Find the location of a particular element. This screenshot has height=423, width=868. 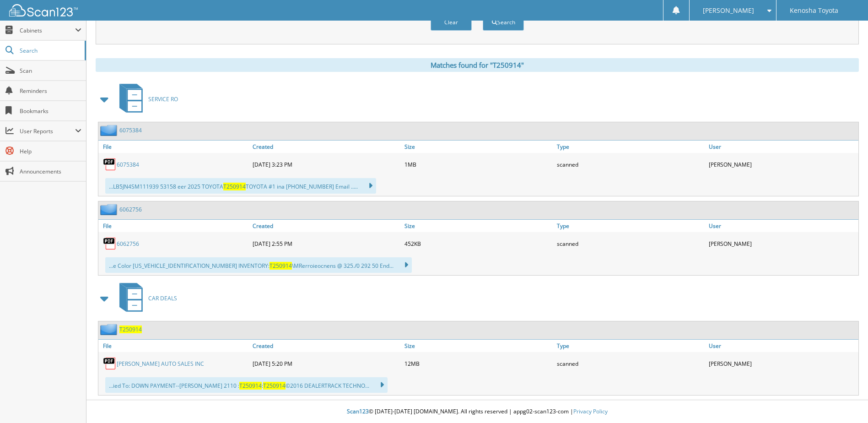

div: 1MB is located at coordinates (478, 164).